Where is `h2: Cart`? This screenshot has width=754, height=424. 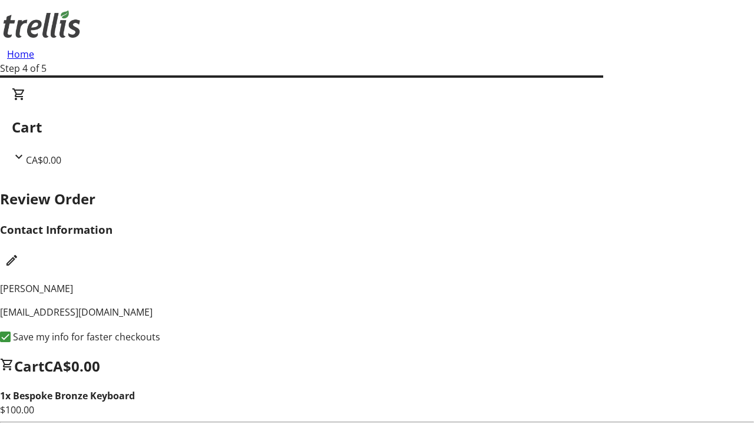
h2: Cart is located at coordinates (377, 127).